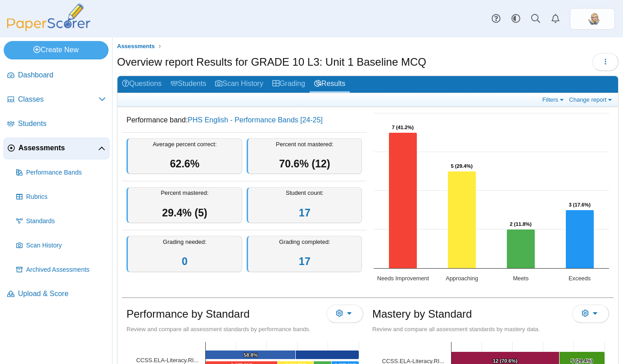  Describe the element at coordinates (142, 84) in the screenshot. I see `a: Questions` at that location.